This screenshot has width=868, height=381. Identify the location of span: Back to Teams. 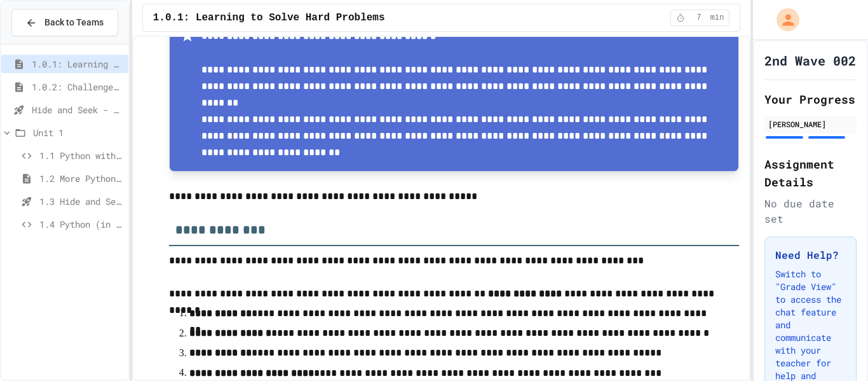
(73, 23).